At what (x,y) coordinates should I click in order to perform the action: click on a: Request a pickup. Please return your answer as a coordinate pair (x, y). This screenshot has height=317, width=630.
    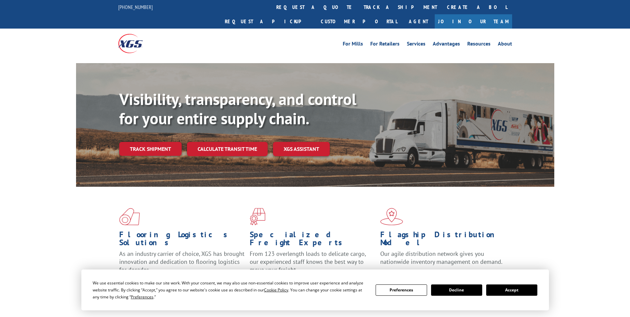
    Looking at the image, I should click on (268, 21).